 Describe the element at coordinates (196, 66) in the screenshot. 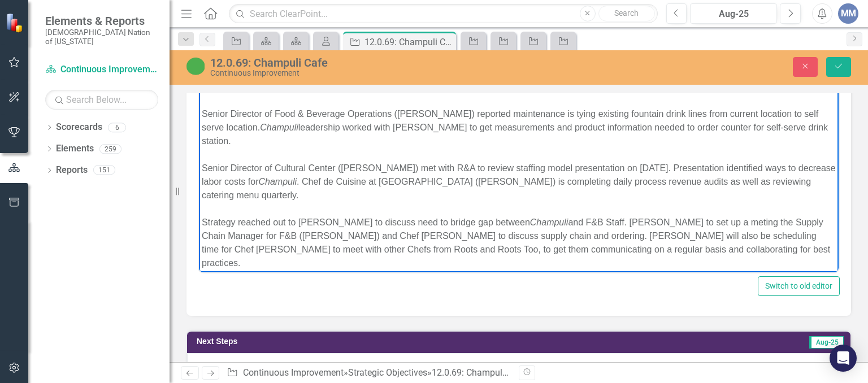

I see `img: CI Action Plan Approved/In Progress` at that location.